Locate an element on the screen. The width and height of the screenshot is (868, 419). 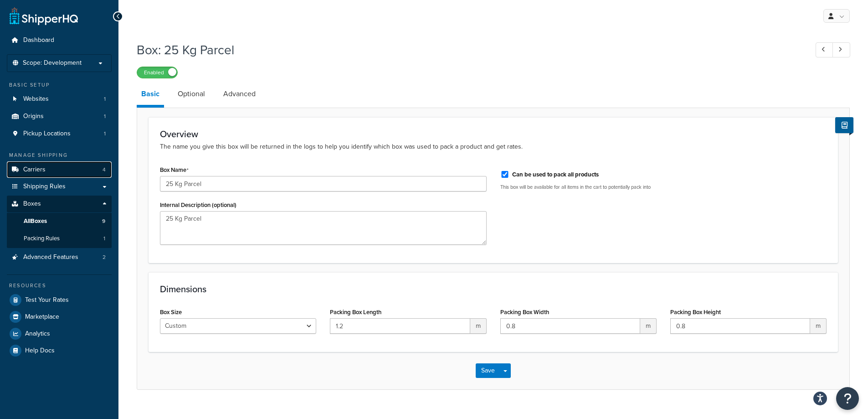
span: Scope: Development is located at coordinates (52, 63).